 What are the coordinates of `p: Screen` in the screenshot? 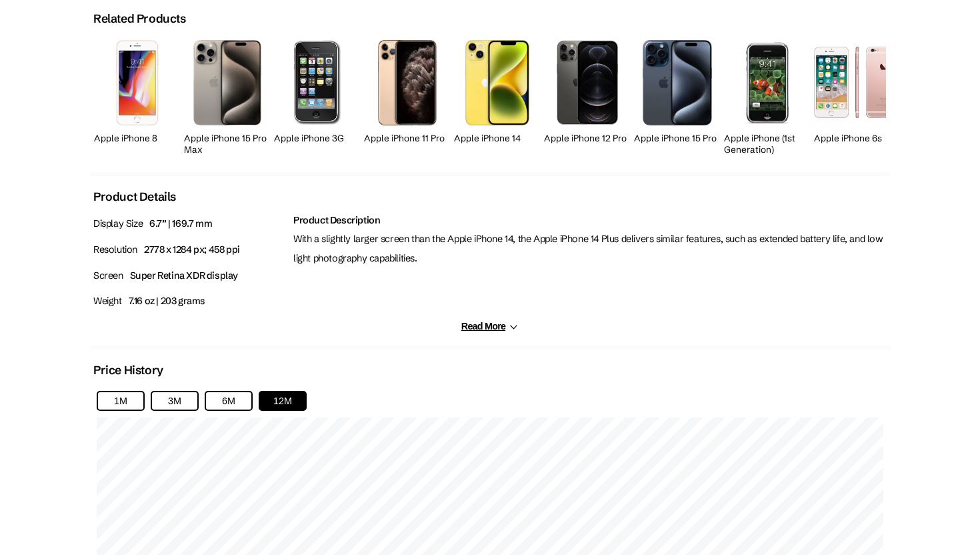 It's located at (190, 275).